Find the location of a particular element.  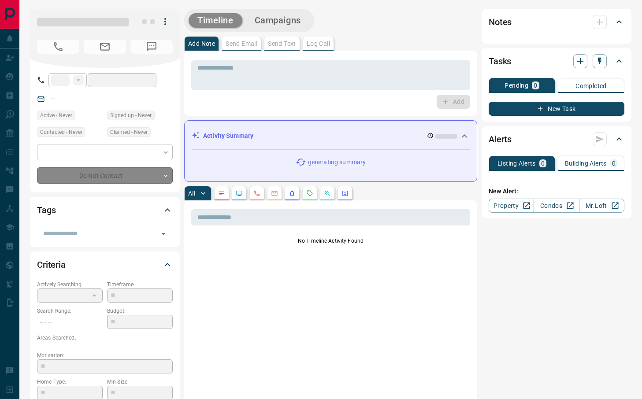

p: New Alert: is located at coordinates (556, 191).